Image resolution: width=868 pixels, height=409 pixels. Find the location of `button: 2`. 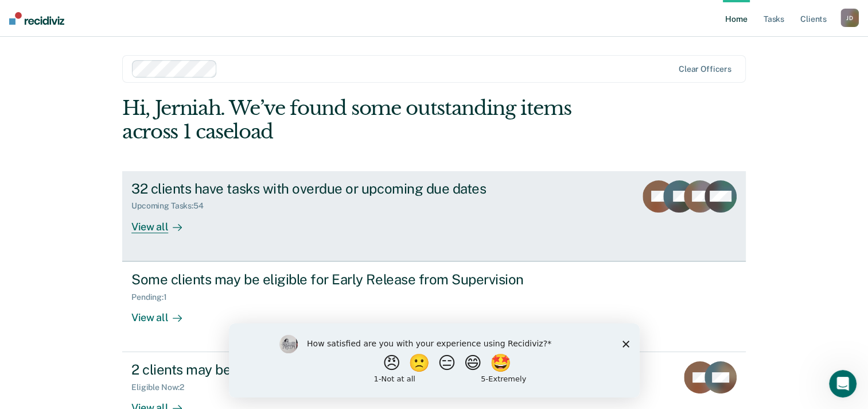

button: 2 is located at coordinates (191, 40).